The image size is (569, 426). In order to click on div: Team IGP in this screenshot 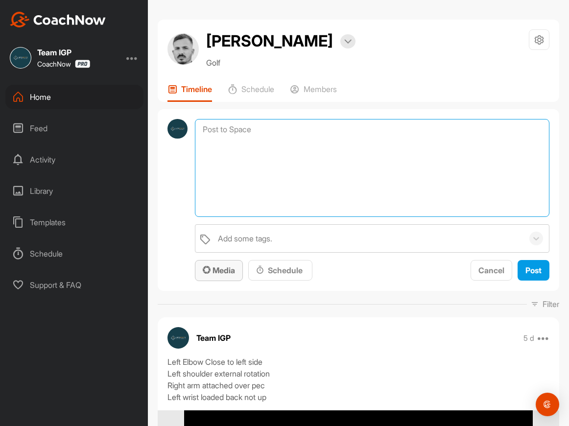, I will do `click(64, 52)`.